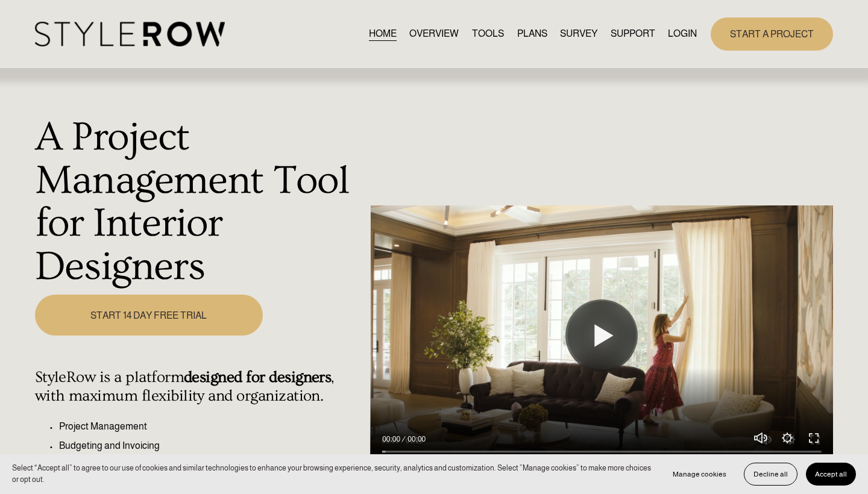 This screenshot has width=868, height=494. I want to click on a: START A PROJECT, so click(771, 34).